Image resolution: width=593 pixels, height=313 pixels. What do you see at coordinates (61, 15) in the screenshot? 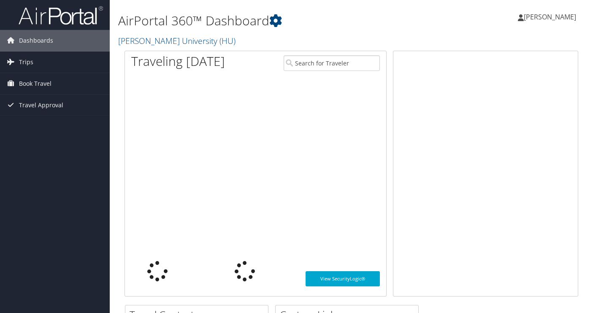
I see `img: airportal-logo.png` at bounding box center [61, 15].